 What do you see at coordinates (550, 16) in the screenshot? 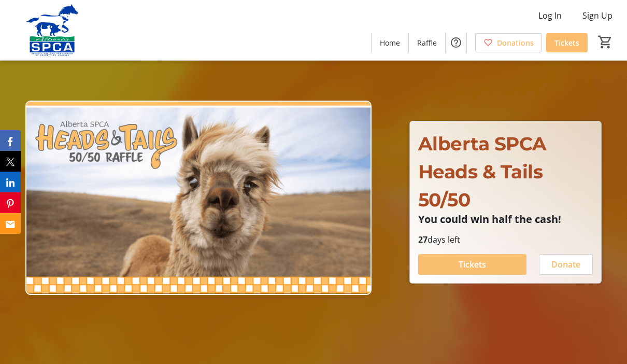
I see `span: Log In` at bounding box center [550, 16].